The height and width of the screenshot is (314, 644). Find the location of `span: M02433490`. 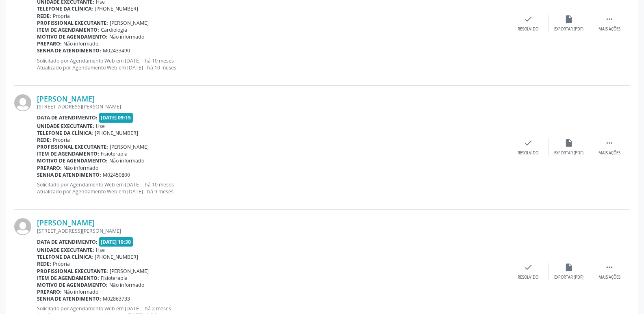

span: M02433490 is located at coordinates (116, 50).